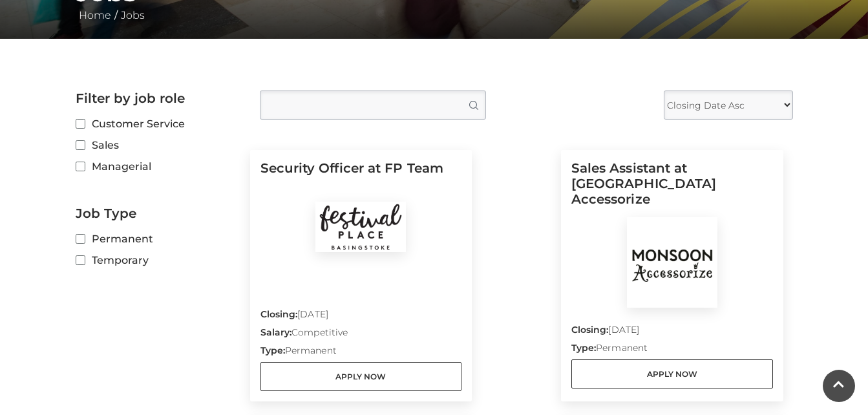  What do you see at coordinates (95, 15) in the screenshot?
I see `a: Home` at bounding box center [95, 15].